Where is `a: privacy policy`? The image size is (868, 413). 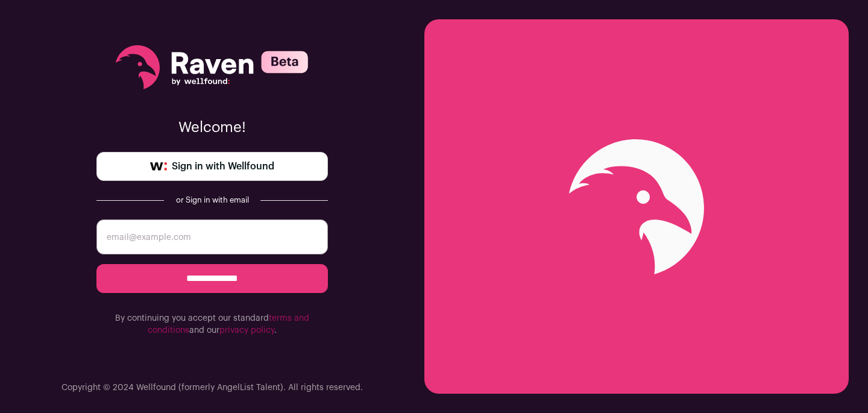
a: privacy policy is located at coordinates (246, 330).